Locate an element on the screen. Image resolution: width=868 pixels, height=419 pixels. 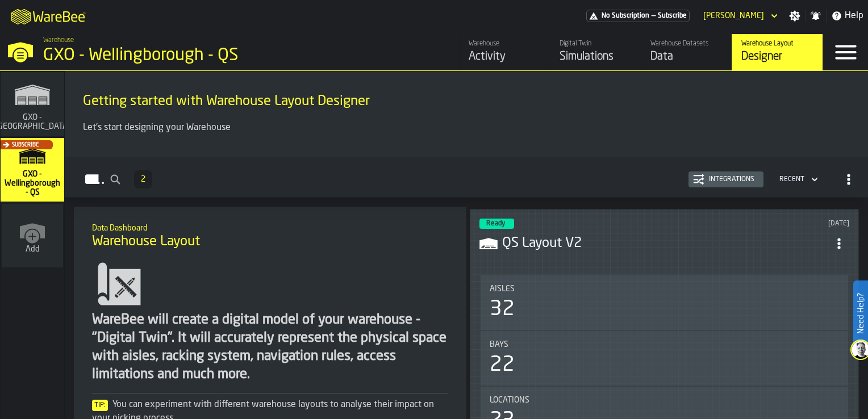
a: link-to-/wh/i/21001162-09ea-4ef7-b6e2-1cbc559c2fb7/data is located at coordinates (686, 52).